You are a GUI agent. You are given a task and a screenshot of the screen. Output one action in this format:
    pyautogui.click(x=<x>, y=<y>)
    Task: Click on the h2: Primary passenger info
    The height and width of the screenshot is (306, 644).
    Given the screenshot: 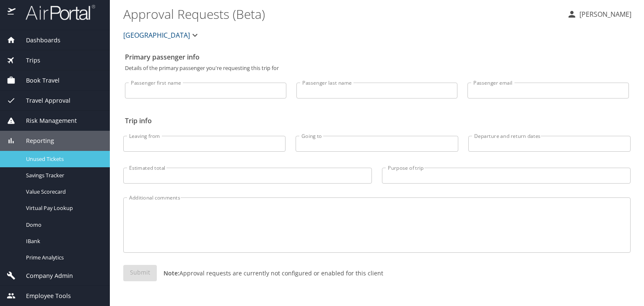 What is the action you would take?
    pyautogui.click(x=377, y=57)
    